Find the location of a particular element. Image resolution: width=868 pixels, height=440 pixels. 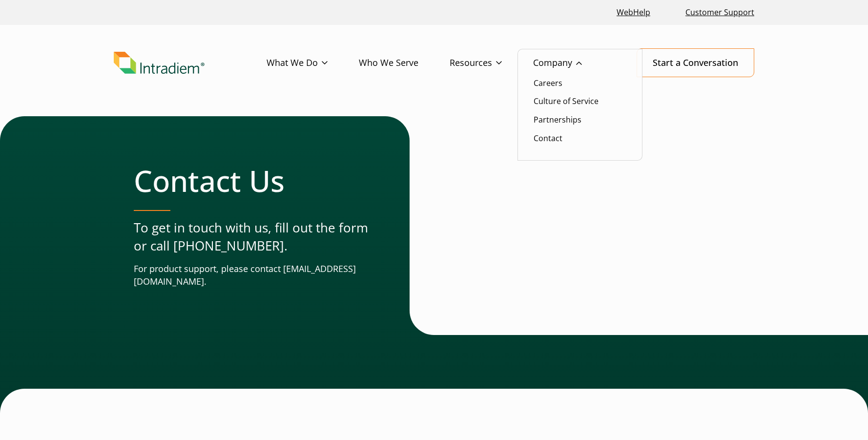

a: Customer Support is located at coordinates (720, 12).